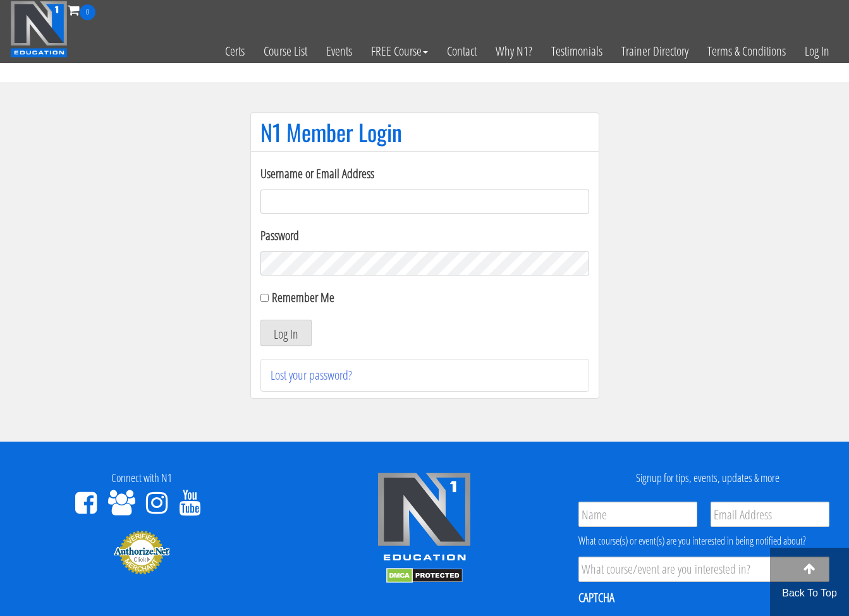  I want to click on label: CAPTCHA, so click(596, 598).